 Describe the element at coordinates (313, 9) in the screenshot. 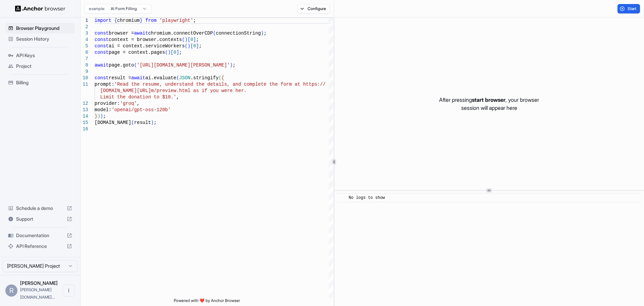

I see `button: Configure` at that location.